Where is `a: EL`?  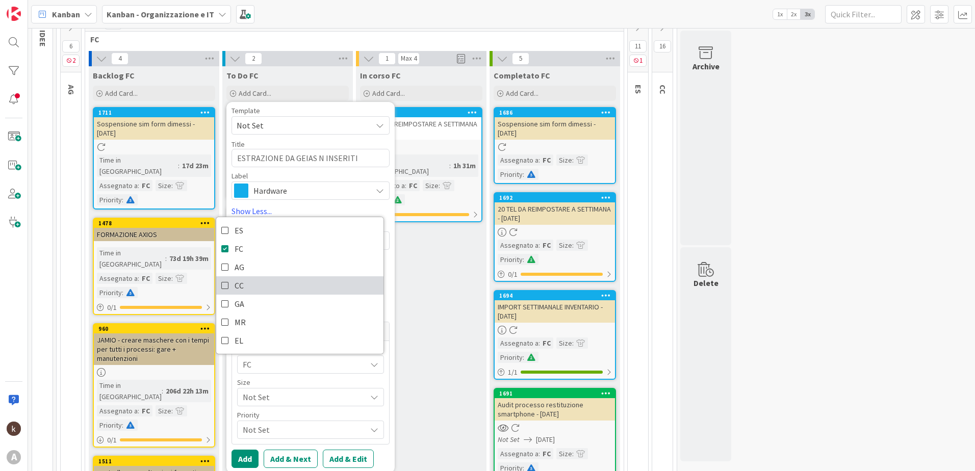 a: EL is located at coordinates (300, 341).